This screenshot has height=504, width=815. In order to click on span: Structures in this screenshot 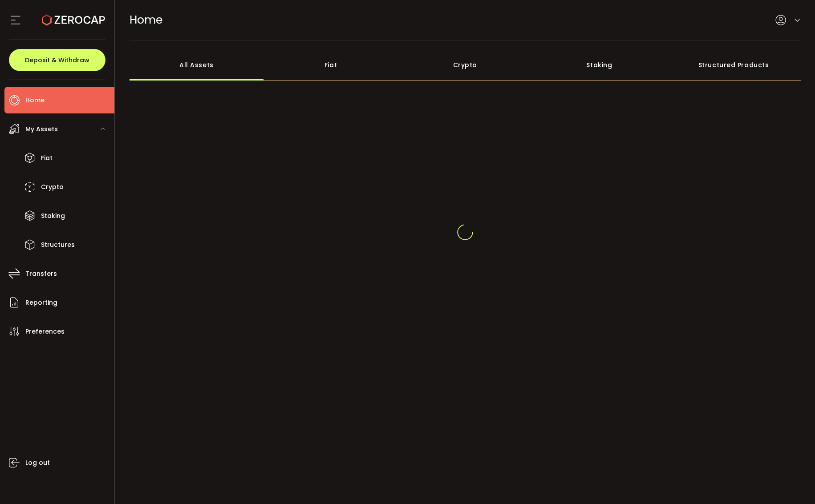, I will do `click(58, 245)`.